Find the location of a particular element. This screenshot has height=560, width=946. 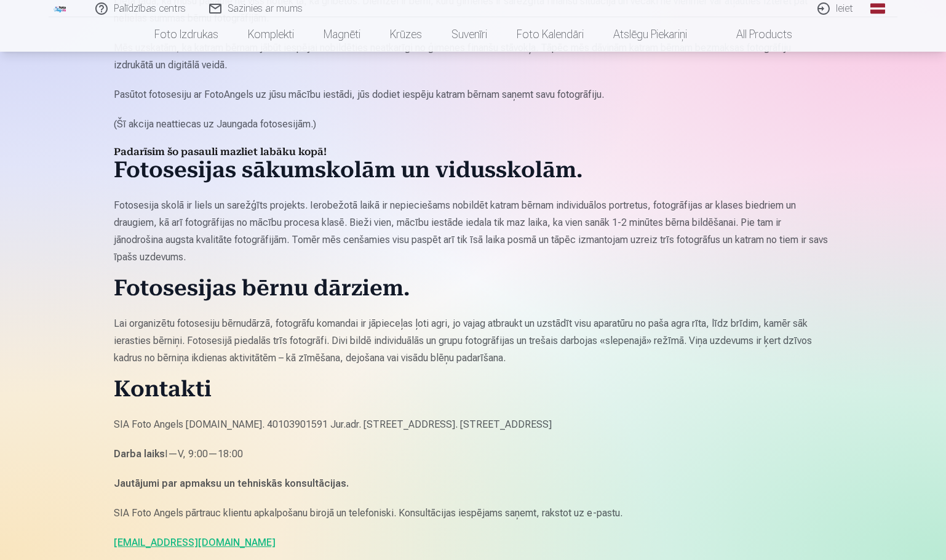

h1: Fotosesijas bērnu dārziem. is located at coordinates (473, 291).